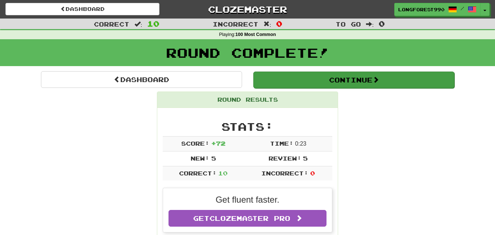  Describe the element at coordinates (248, 218) in the screenshot. I see `a: GetClozemaster Pro` at that location.